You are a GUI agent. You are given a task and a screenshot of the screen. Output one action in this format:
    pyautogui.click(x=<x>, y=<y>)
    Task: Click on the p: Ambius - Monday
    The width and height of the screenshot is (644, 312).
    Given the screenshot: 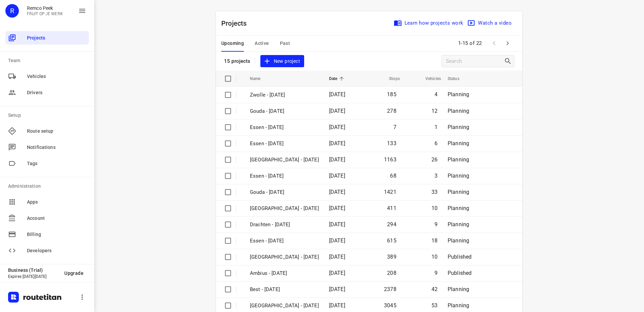 What is the action you would take?
    pyautogui.click(x=284, y=273)
    